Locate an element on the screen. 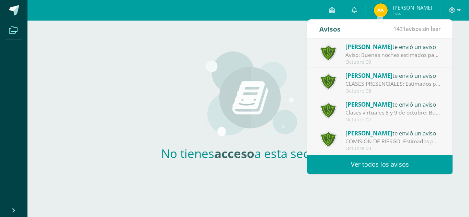 Image resolution: width=469 pixels, height=217 pixels. div: Avisos is located at coordinates (330, 29).